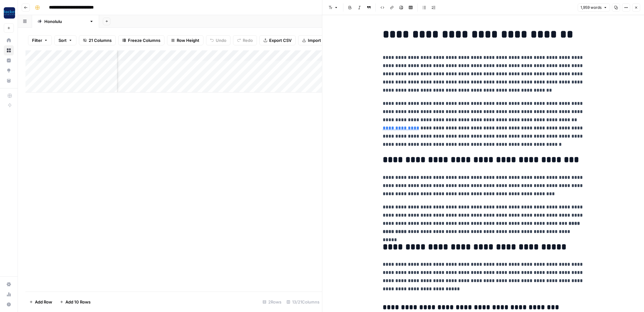 Image resolution: width=644 pixels, height=312 pixels. Describe the element at coordinates (9, 61) in the screenshot. I see `a: Insights` at that location.